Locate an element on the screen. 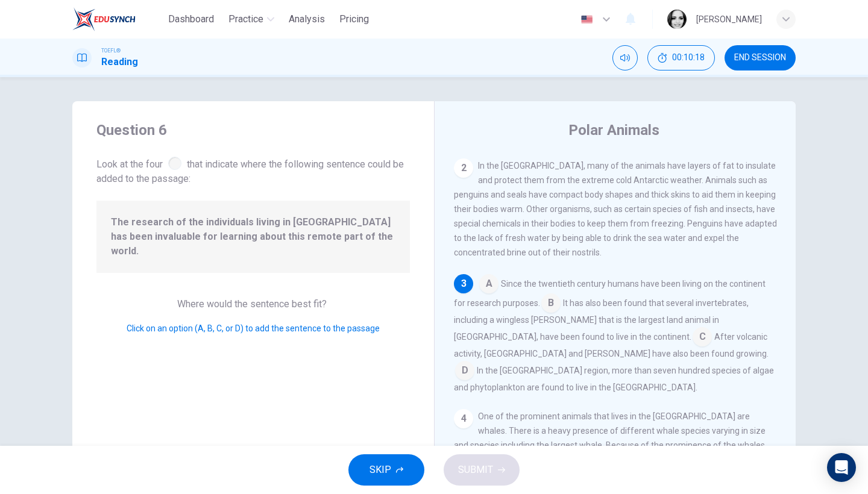 This screenshot has height=494, width=868. div: Hide is located at coordinates (681, 58).